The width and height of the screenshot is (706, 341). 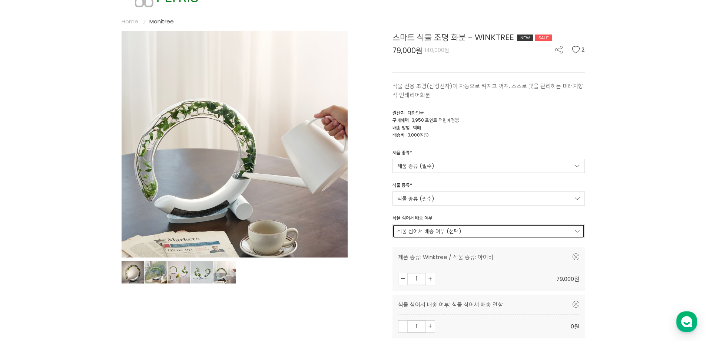 What do you see at coordinates (488, 166) in the screenshot?
I see `a: 제품 종류 (필수)` at bounding box center [488, 166].